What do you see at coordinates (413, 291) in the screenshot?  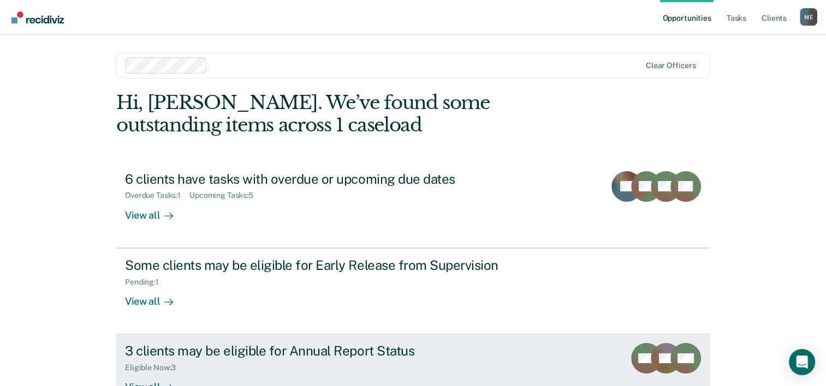 I see `a: Some clients may be eligible for Early Release from SupervisionPending:1View all` at bounding box center [413, 291].